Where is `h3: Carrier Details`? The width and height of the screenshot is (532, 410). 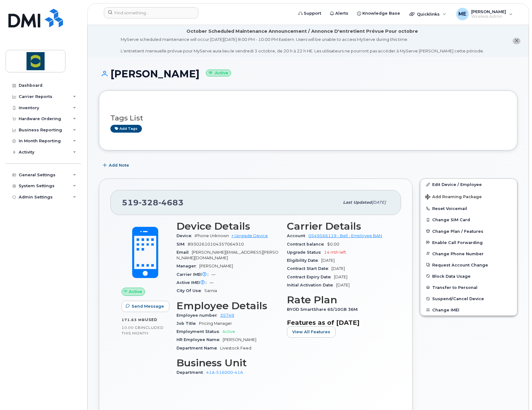
h3: Carrier Details is located at coordinates (339, 226).